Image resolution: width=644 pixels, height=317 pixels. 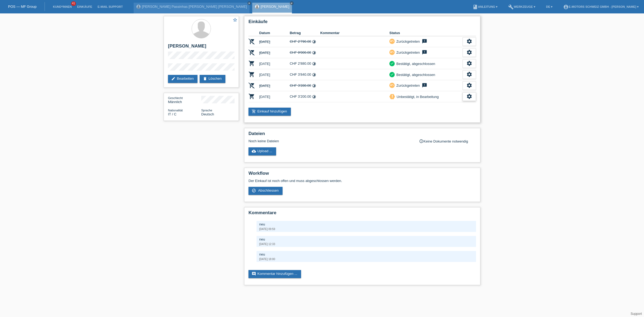 What do you see at coordinates (173, 79) in the screenshot?
I see `i: edit` at bounding box center [173, 79].